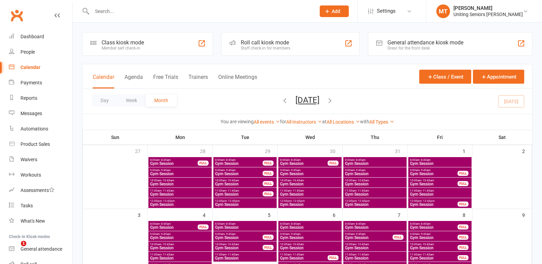 The height and width of the screenshot is (264, 542). What do you see at coordinates (103, 81) in the screenshot?
I see `button: Calendar` at bounding box center [103, 81].